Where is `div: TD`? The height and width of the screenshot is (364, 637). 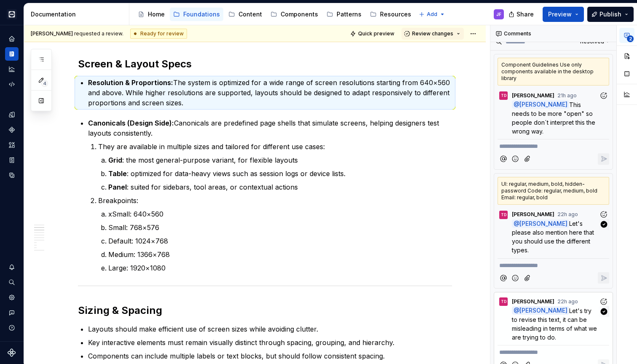 div: TD is located at coordinates (503, 215).